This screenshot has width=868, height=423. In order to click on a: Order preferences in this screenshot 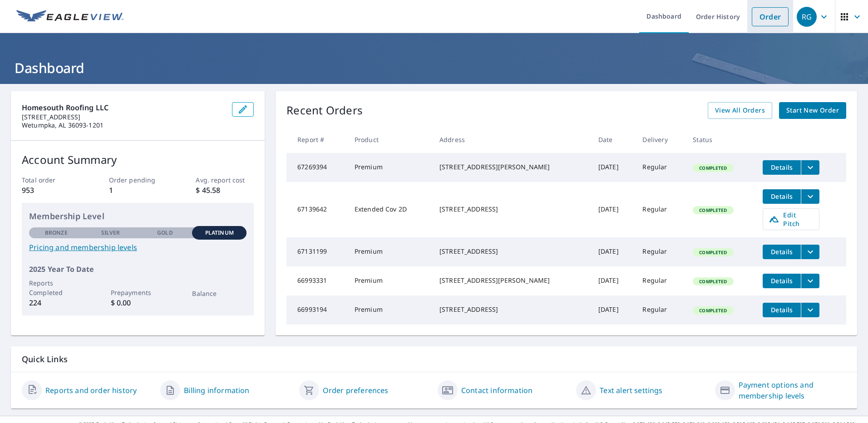, I will do `click(356, 390)`.